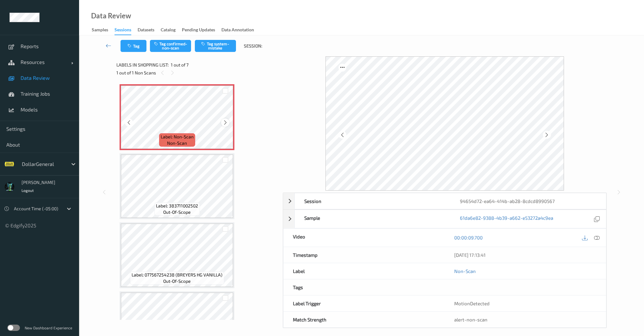  Describe the element at coordinates (171, 30) in the screenshot. I see `a: Catalog` at that location.